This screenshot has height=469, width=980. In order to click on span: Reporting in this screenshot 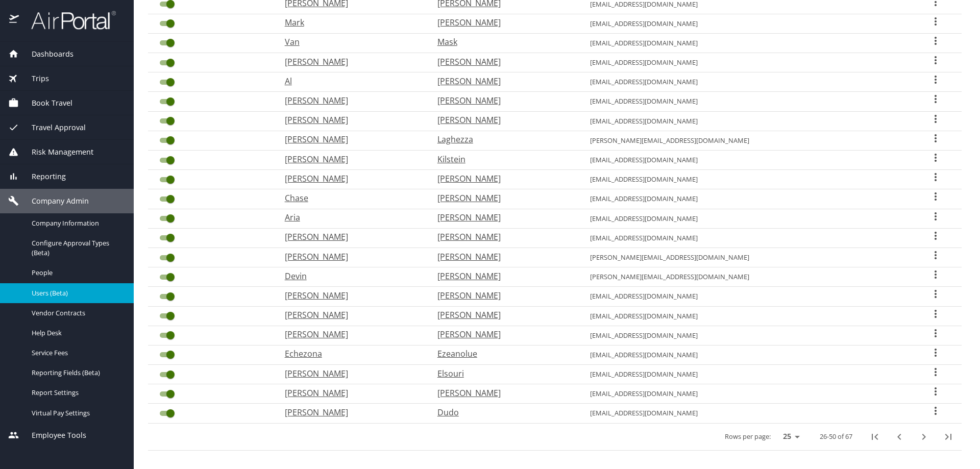, I will do `click(42, 176)`.